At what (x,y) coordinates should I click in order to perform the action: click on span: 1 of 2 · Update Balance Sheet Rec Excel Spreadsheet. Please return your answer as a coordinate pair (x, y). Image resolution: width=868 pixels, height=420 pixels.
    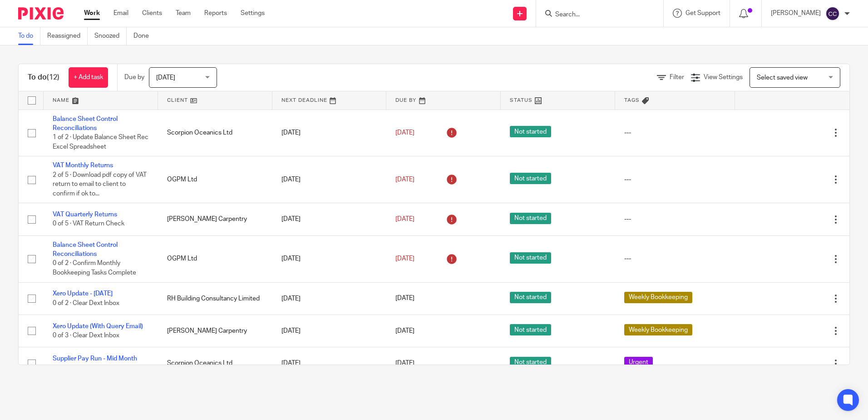
    Looking at the image, I should click on (100, 142).